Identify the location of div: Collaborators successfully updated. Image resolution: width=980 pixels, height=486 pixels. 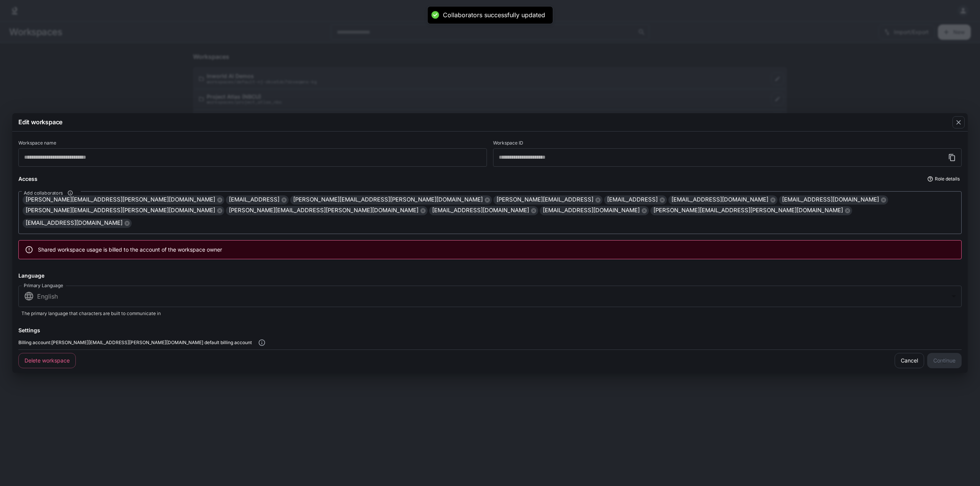
(494, 15).